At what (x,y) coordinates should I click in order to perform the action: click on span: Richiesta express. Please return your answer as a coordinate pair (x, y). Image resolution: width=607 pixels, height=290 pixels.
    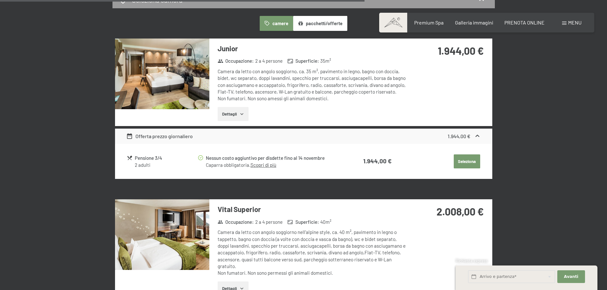
    Looking at the image, I should click on (471, 261).